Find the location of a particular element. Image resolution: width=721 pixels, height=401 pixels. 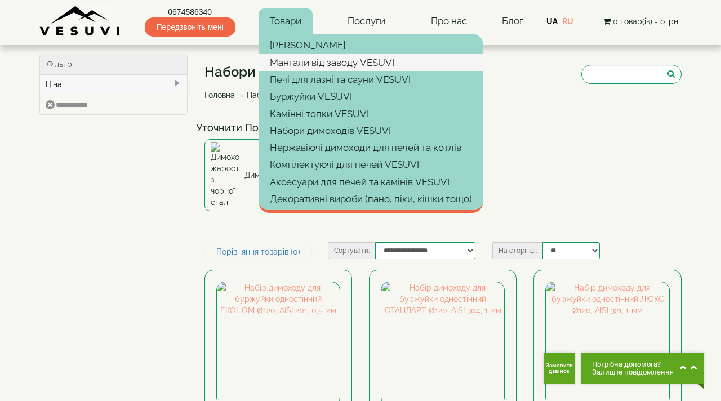

img: Завод VESUVI is located at coordinates (80, 21).